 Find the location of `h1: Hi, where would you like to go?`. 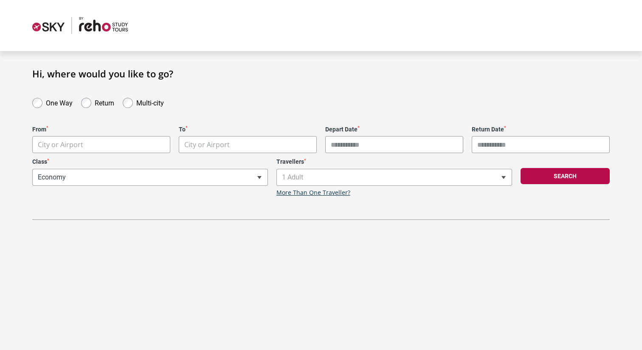

h1: Hi, where would you like to go? is located at coordinates (321, 73).